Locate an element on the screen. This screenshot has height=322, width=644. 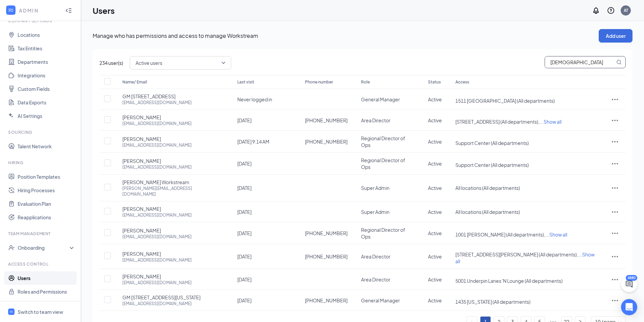
span: Support Center (All departments) is located at coordinates (492, 143).